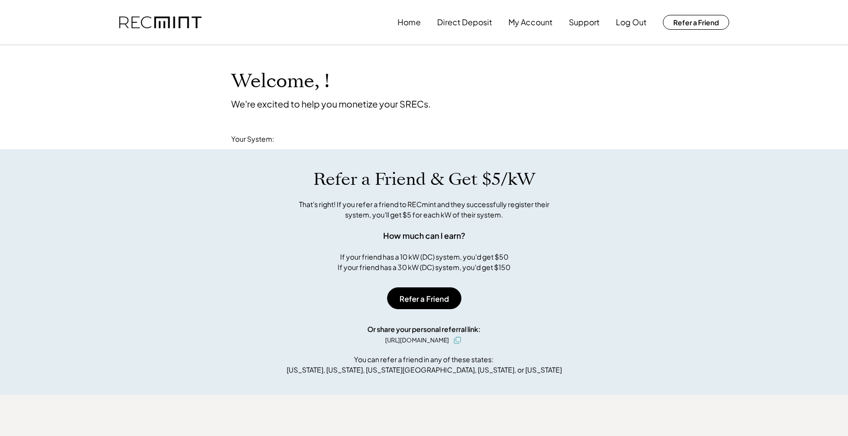 The height and width of the screenshot is (436, 848). What do you see at coordinates (424, 179) in the screenshot?
I see `h1: Refer a Friend & Get $5/kW` at bounding box center [424, 179].